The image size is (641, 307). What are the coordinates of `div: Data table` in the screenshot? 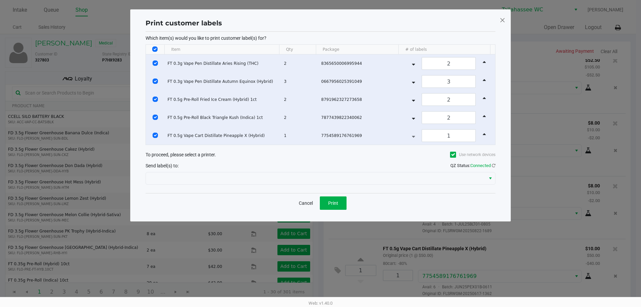 It's located at (321, 94).